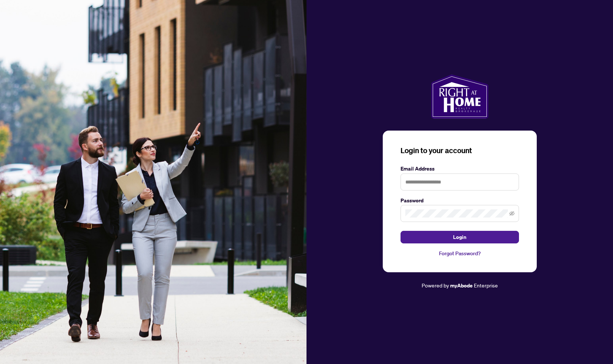 Image resolution: width=613 pixels, height=364 pixels. Describe the element at coordinates (435, 286) in the screenshot. I see `span: Powered by` at that location.